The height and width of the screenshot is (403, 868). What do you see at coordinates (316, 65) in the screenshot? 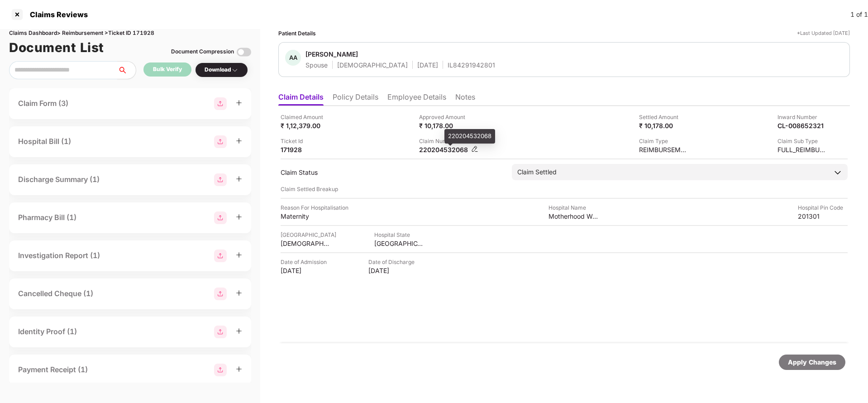
I see `div: Spouse` at bounding box center [316, 65].